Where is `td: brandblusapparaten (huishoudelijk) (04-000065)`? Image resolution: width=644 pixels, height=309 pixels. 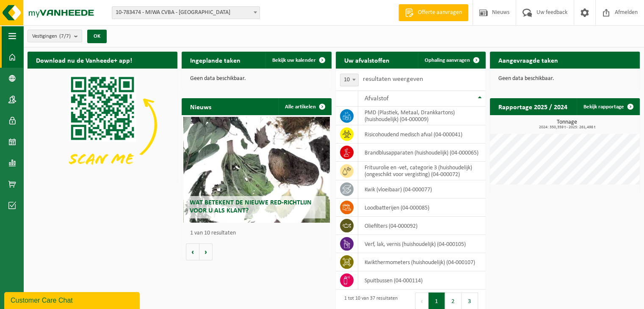
td: brandblusapparaten (huishoudelijk) (04-000065) is located at coordinates (422, 153).